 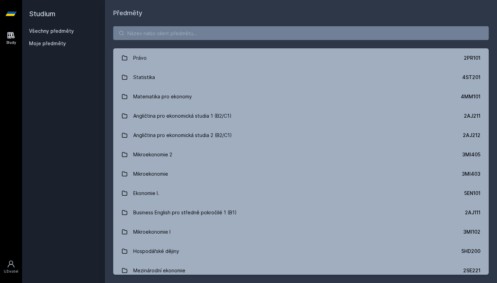 What do you see at coordinates (11, 271) in the screenshot?
I see `div: Uživatel` at bounding box center [11, 271].